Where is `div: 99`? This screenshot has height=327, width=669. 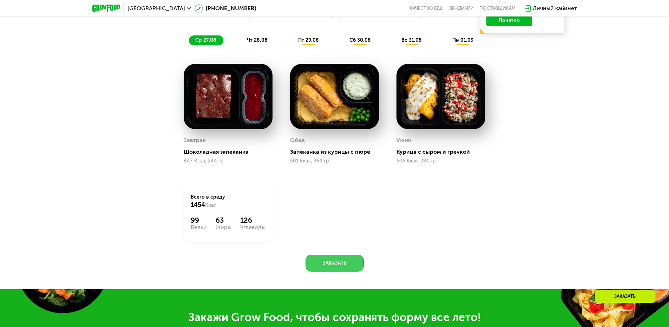
div: 99 is located at coordinates (199, 221).